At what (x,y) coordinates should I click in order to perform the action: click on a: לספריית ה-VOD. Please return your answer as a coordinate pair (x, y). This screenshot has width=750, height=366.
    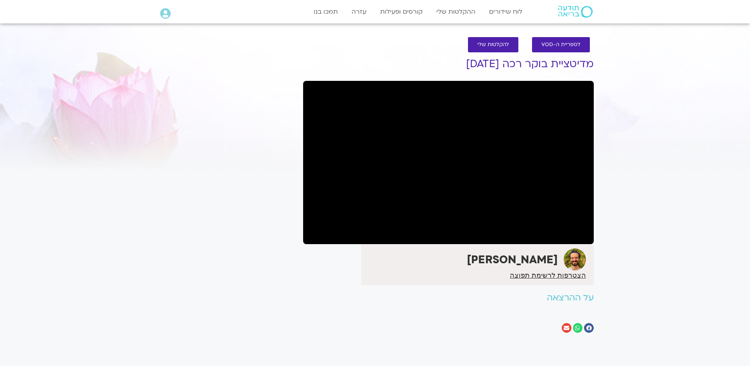
    Looking at the image, I should click on (561, 45).